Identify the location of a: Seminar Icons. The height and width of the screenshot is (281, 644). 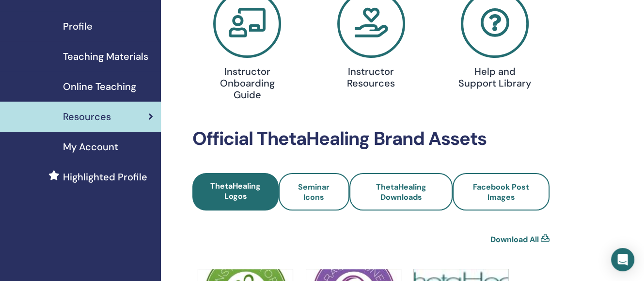
(314, 191).